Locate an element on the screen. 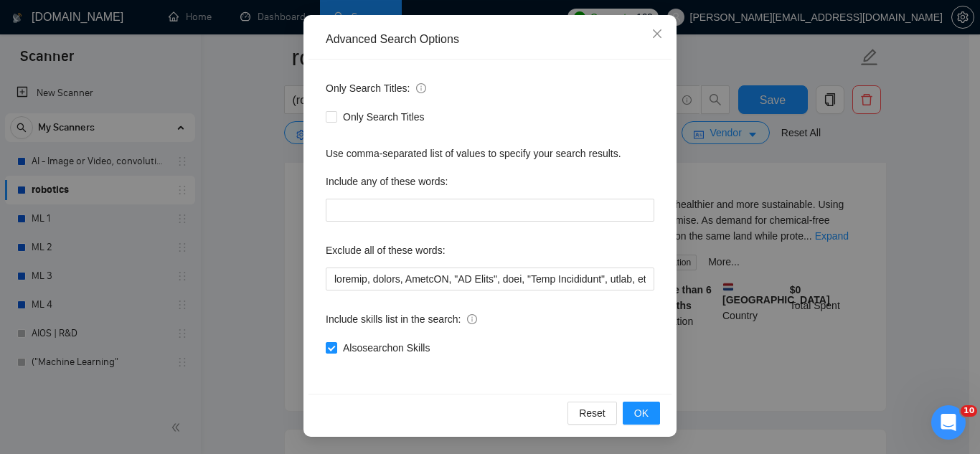  button: Reset is located at coordinates (592, 413).